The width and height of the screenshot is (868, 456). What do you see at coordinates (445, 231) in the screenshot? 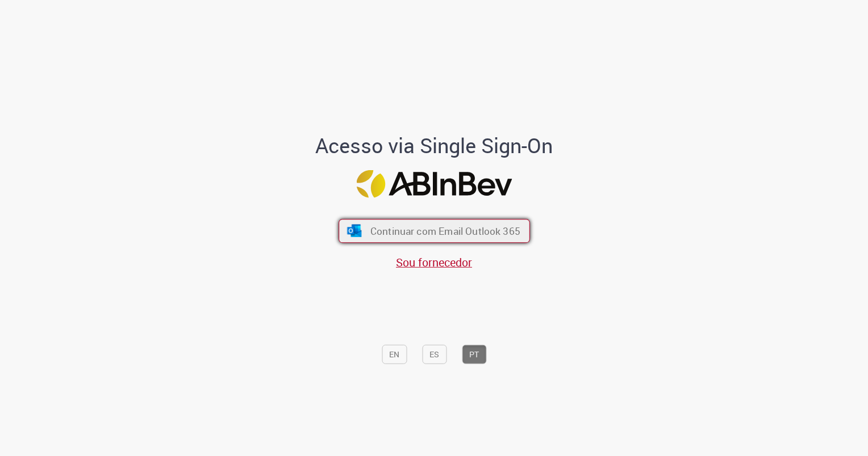
I see `span: Continuar com Email Outlook 365` at bounding box center [445, 231].